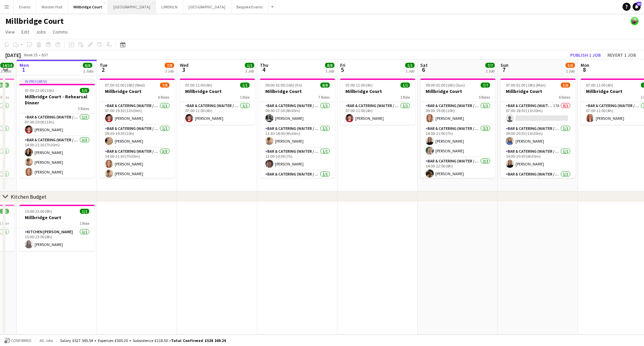  Describe the element at coordinates (21, 340) in the screenshot. I see `span: Confirmed` at that location.